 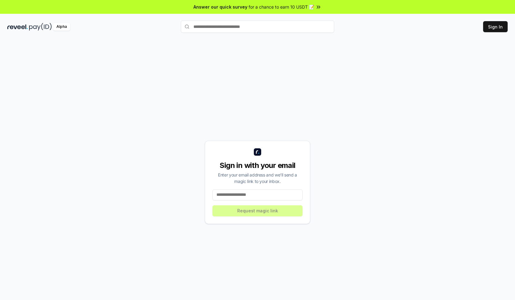 I want to click on img: reveel_dark, so click(x=17, y=27).